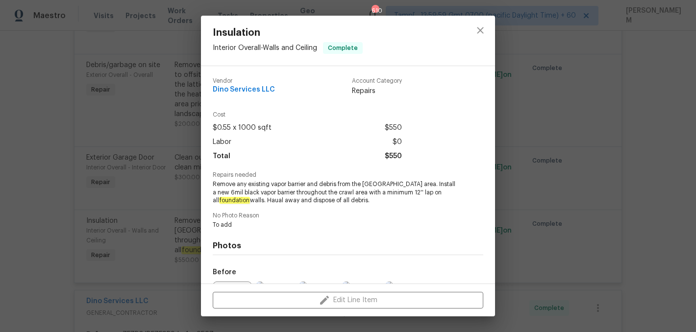 The width and height of the screenshot is (696, 332). Describe the element at coordinates (342, 48) in the screenshot. I see `span: Complete` at that location.